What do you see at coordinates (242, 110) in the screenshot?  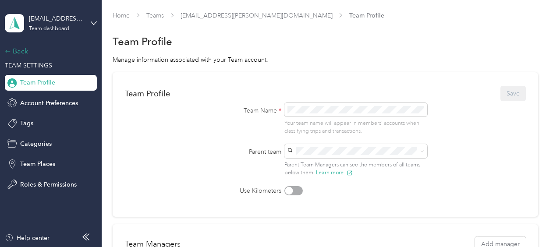 I see `label: Team Name` at bounding box center [242, 110].